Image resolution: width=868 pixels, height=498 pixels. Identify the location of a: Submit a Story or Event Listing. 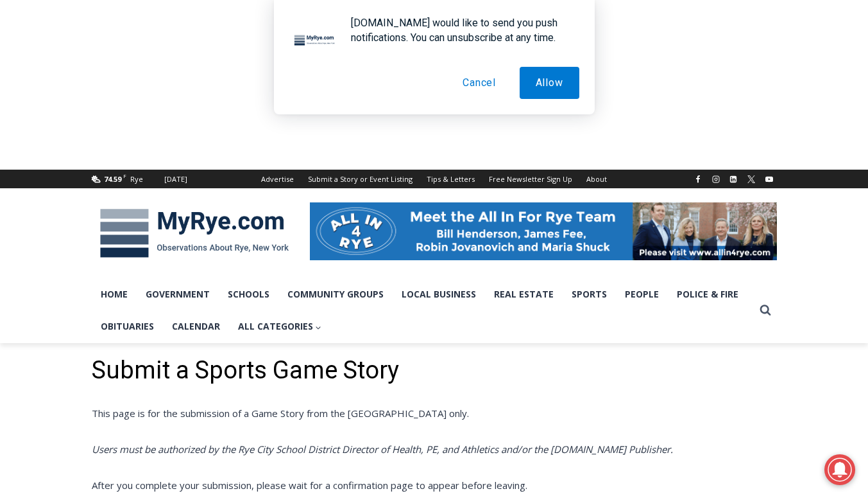
(360, 179).